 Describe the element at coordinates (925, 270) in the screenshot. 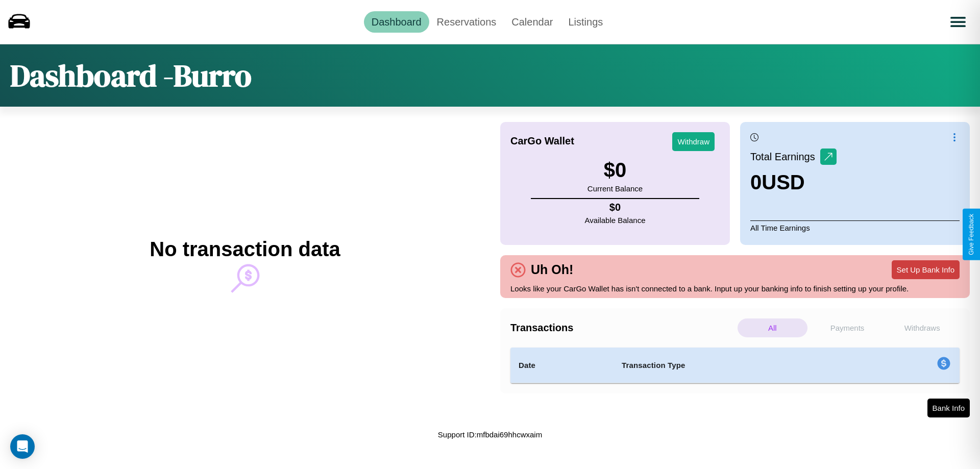

I see `button: Set Up Bank Info` at that location.